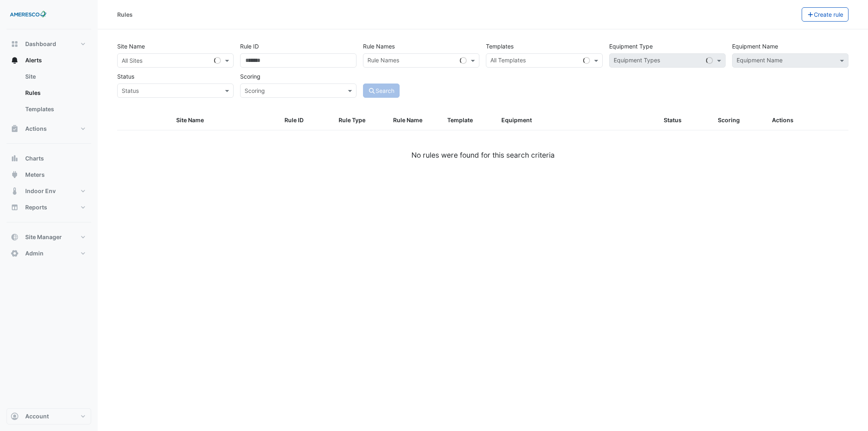  Describe the element at coordinates (361, 120) in the screenshot. I see `div: Rule Type` at that location.